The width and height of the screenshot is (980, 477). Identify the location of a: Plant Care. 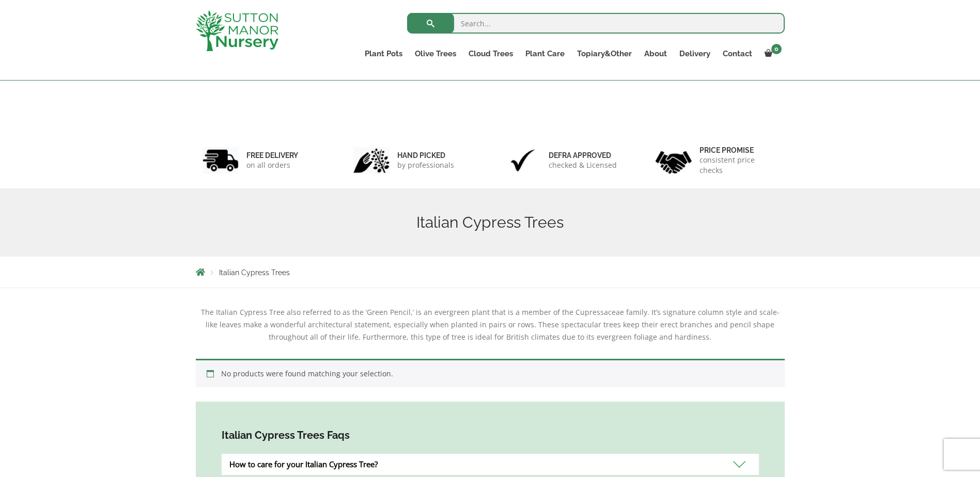
(545, 54).